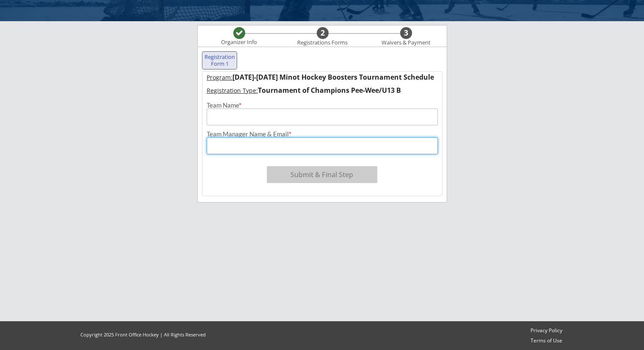  Describe the element at coordinates (232, 90) in the screenshot. I see `u: Registration Type:` at that location.